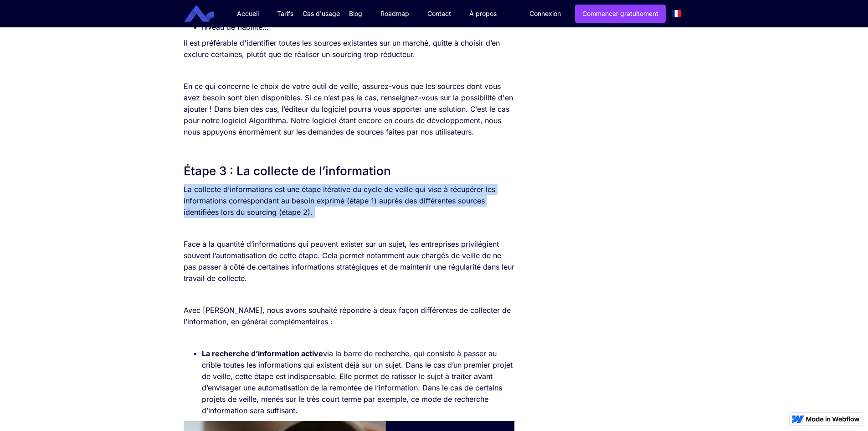 This screenshot has width=868, height=431. What do you see at coordinates (545, 14) in the screenshot?
I see `a: Connexion` at bounding box center [545, 14].